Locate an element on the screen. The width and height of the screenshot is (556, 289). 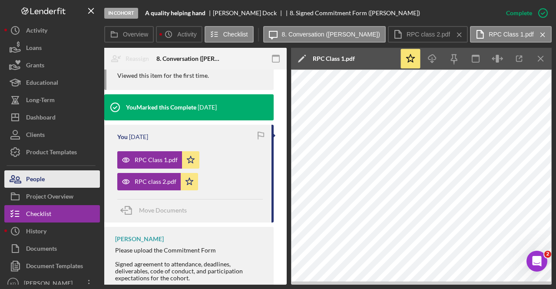
a: History is located at coordinates (52, 231).